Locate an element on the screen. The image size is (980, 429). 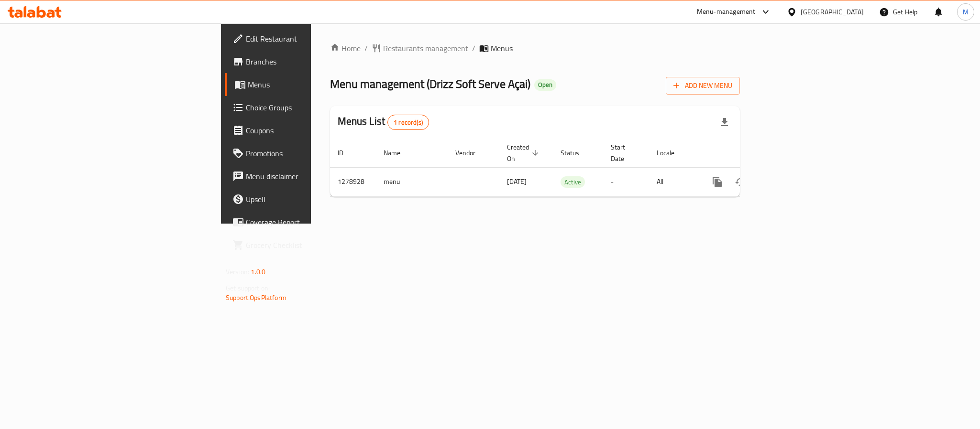
a: Restaurants management is located at coordinates (420, 48).